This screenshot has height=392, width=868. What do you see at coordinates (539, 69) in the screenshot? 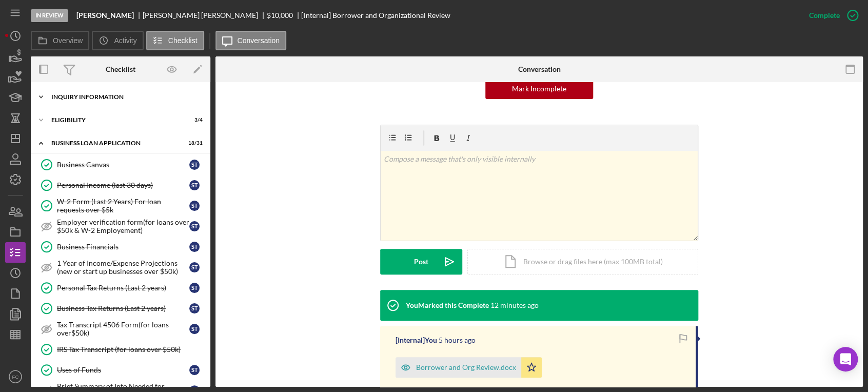
I see `div: Conversation` at bounding box center [539, 69].